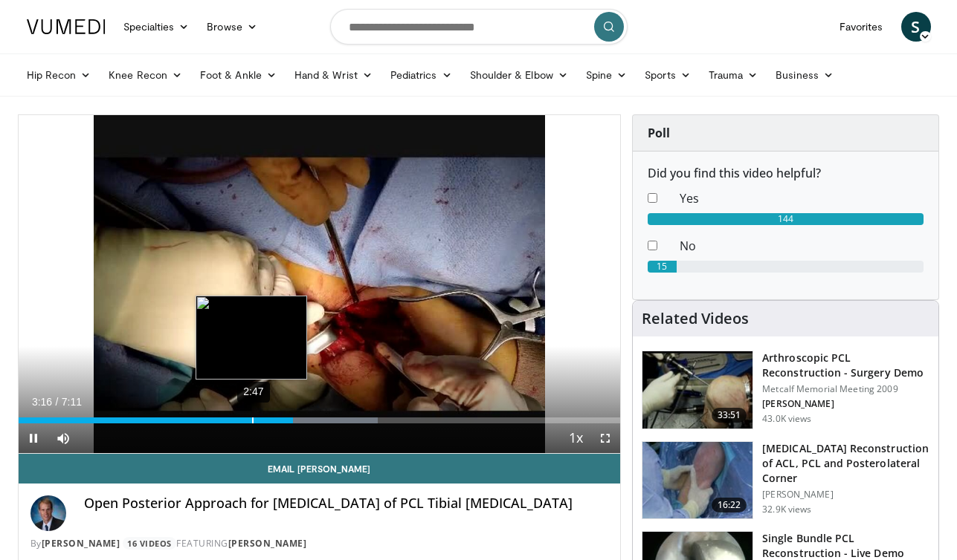 Image resolution: width=957 pixels, height=560 pixels. Describe the element at coordinates (252, 338) in the screenshot. I see `img: image.jpeg` at that location.